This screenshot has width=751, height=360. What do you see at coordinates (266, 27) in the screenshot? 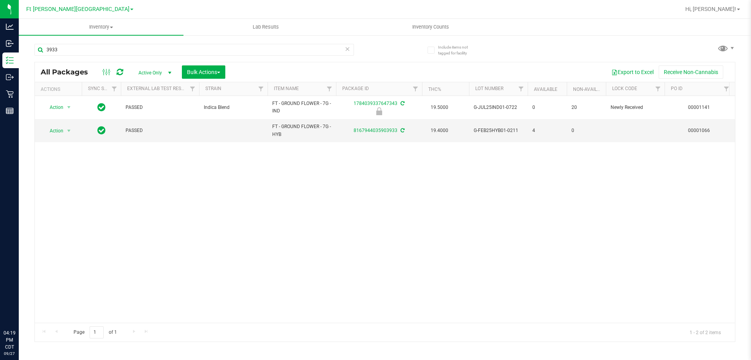
I see `a: Lab Results` at bounding box center [266, 27].